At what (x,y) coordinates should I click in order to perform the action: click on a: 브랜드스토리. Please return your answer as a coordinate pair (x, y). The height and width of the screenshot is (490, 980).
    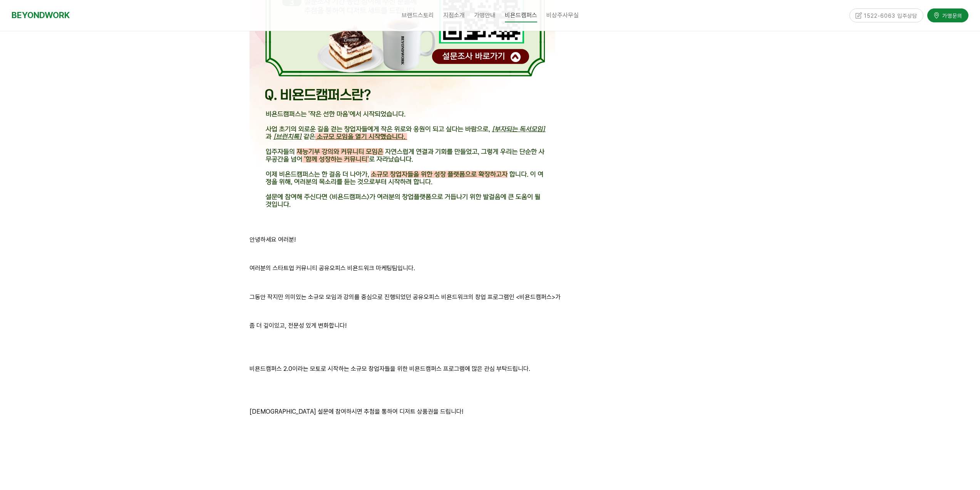
    Looking at the image, I should click on (417, 16).